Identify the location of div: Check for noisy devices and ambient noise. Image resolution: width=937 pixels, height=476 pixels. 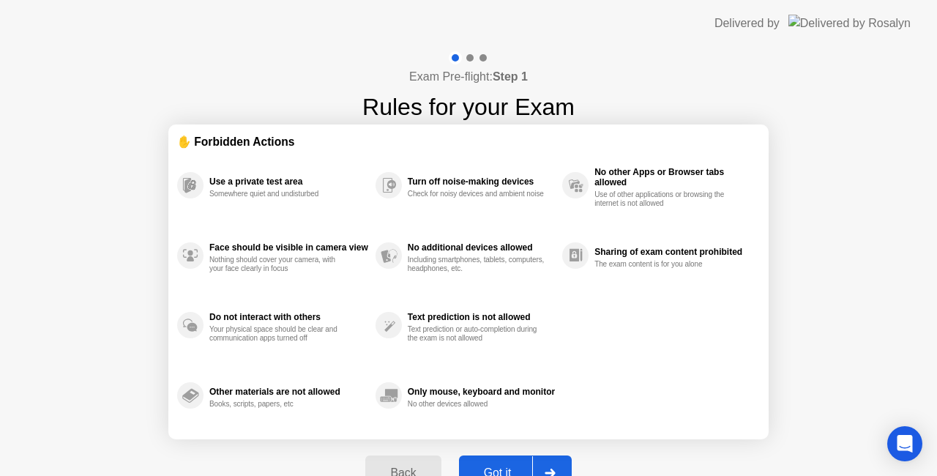
(476, 194).